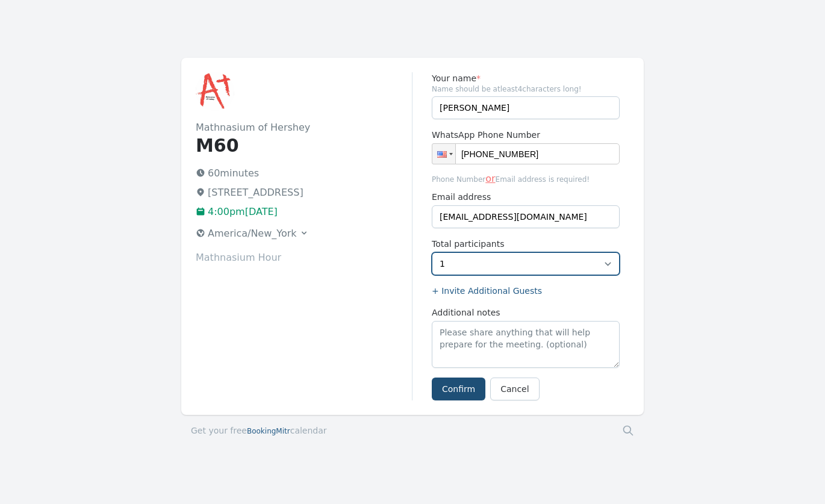 The image size is (825, 504). Describe the element at coordinates (303, 173) in the screenshot. I see `p: 60 minutes` at that location.